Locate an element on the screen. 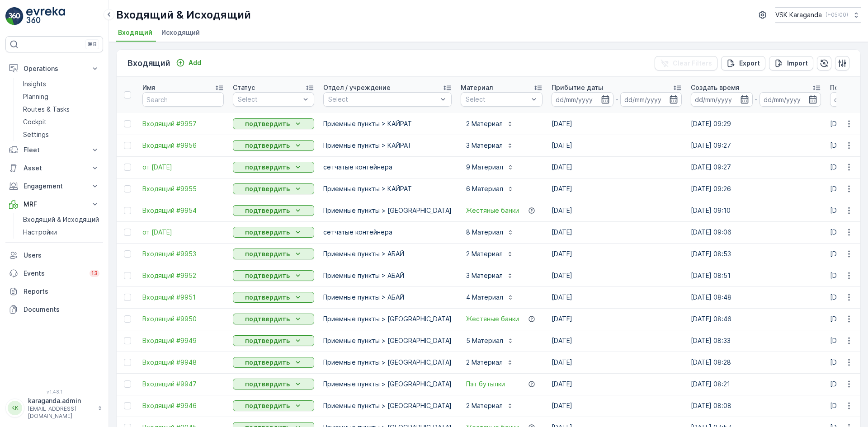  button: 2 Материал is located at coordinates (490, 406).